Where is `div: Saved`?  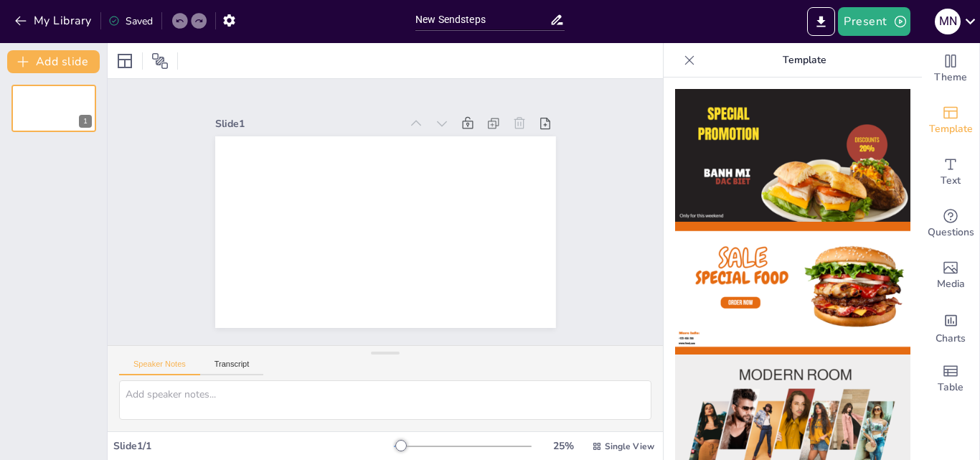 div: Saved is located at coordinates (130, 21).